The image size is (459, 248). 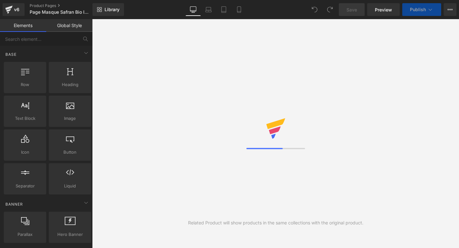 I want to click on div: v6, so click(x=17, y=10).